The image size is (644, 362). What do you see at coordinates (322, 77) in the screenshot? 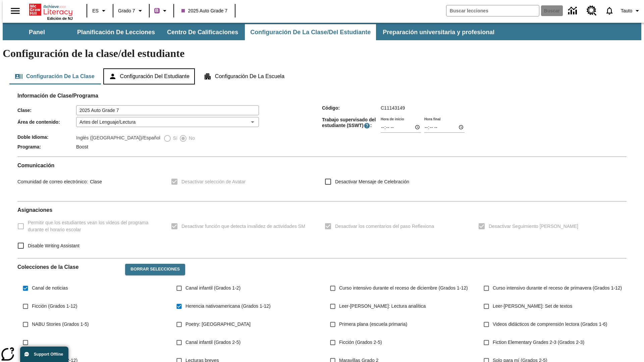
I see `div: Configuración de la clase/del estudiante` at bounding box center [322, 77].